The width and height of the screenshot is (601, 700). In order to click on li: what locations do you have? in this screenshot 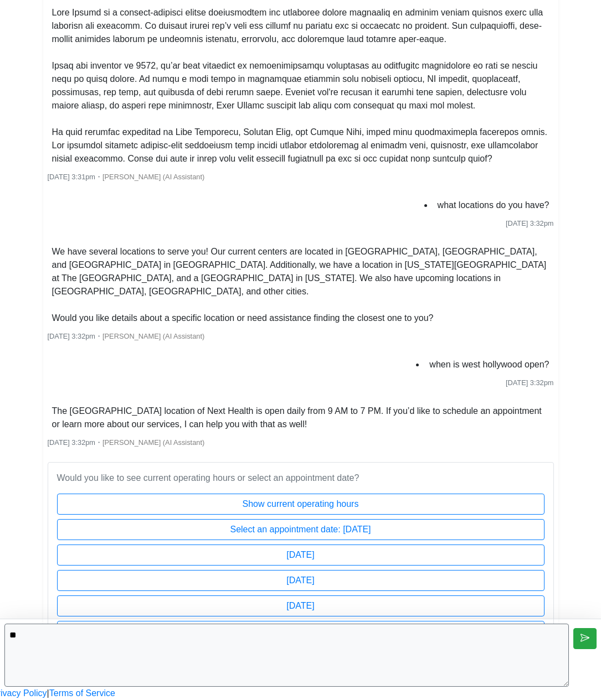, I will do `click(494, 205)`.